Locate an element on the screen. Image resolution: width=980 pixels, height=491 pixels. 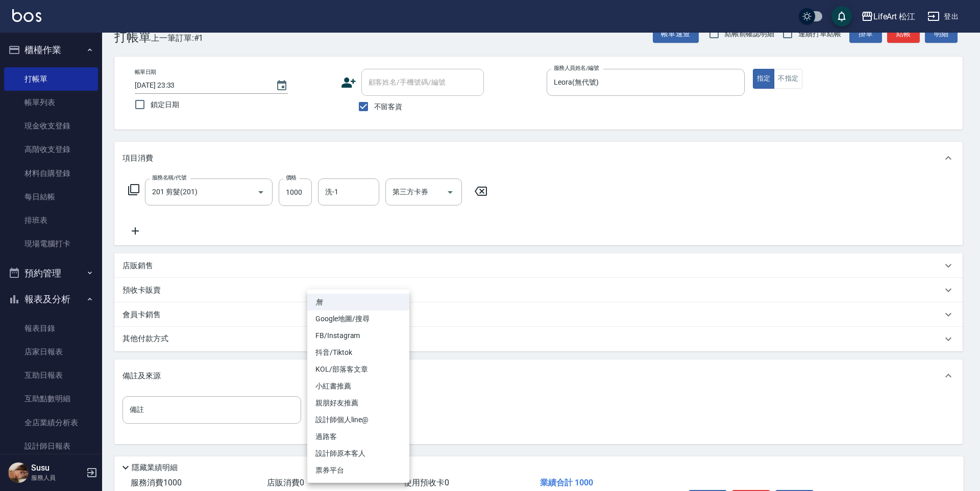
li: 抖音/Tiktok is located at coordinates (358, 352).